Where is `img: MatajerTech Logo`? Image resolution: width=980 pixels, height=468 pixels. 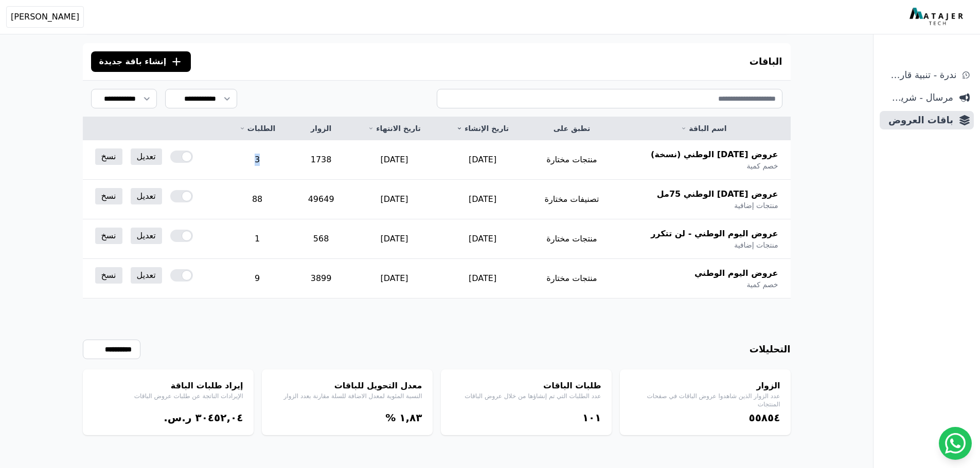 img: MatajerTech Logo is located at coordinates (937, 17).